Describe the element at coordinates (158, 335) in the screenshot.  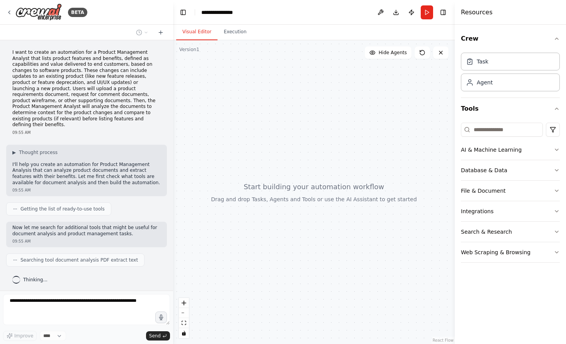
I see `button: Send` at that location.